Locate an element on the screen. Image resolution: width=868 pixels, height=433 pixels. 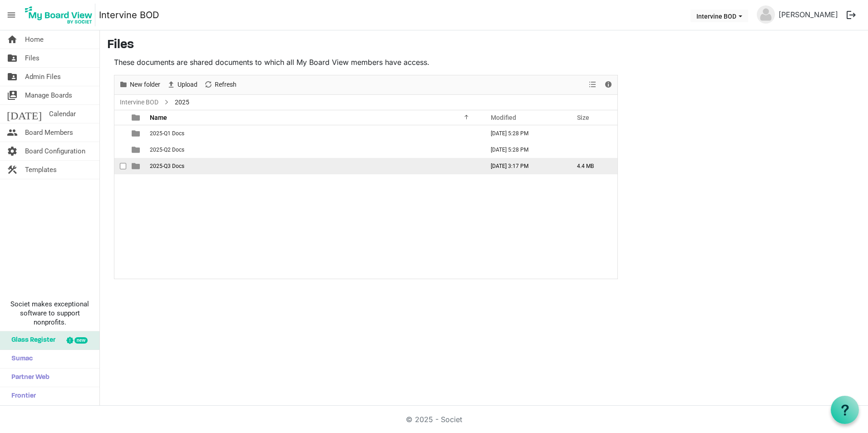
span: settings is located at coordinates (13, 151).